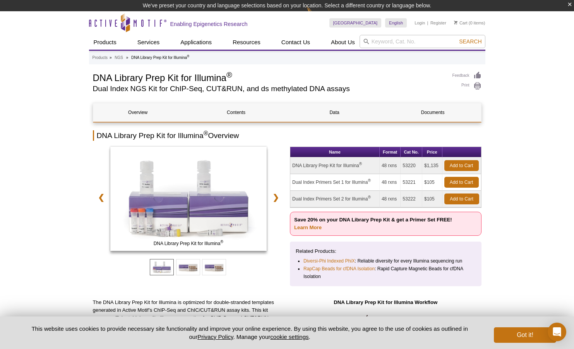 This screenshot has width=574, height=349. Describe the element at coordinates (189, 243) in the screenshot. I see `span: DNA Library Prep Kit for Illumina` at that location.